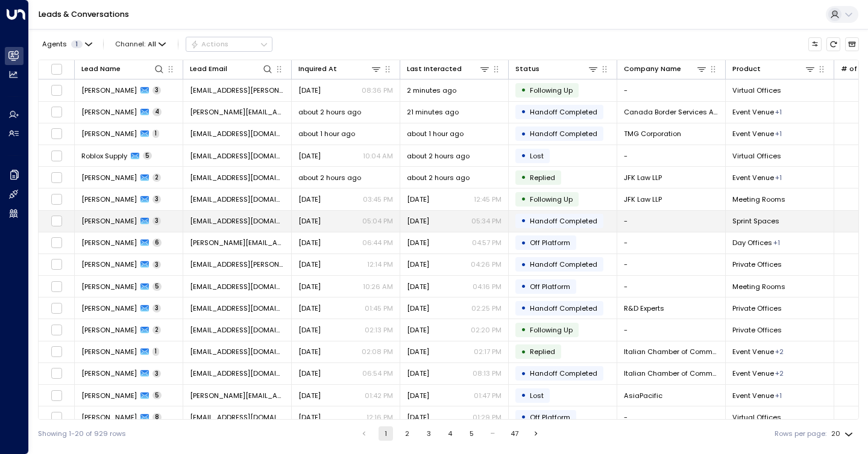  I want to click on span: Lily Turpin, so click(109, 221).